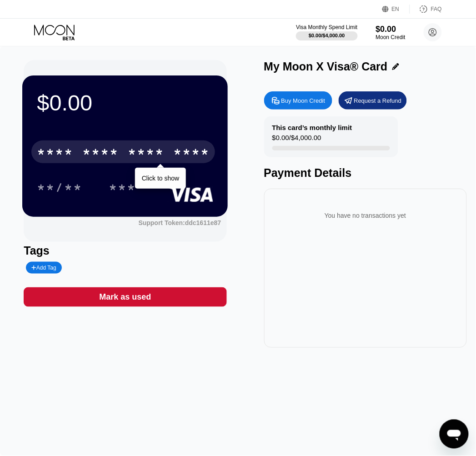  What do you see at coordinates (391, 32) in the screenshot?
I see `div: $0.00Moon Credit` at bounding box center [391, 32].